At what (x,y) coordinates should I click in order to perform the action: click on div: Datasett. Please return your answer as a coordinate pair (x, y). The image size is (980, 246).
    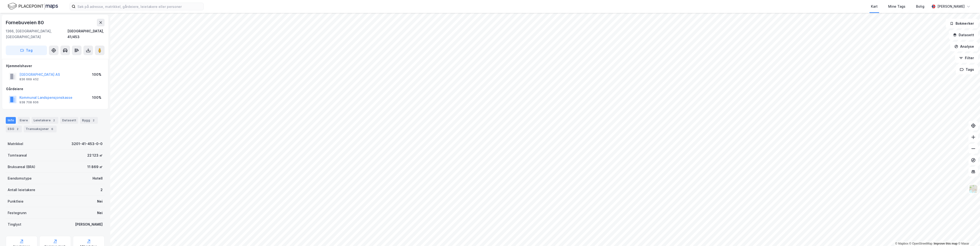
    Looking at the image, I should click on (69, 120).